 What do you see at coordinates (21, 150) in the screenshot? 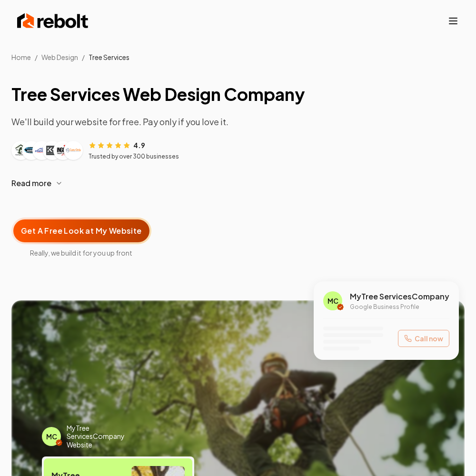
I see `img: Customer logo 1` at bounding box center [21, 150].